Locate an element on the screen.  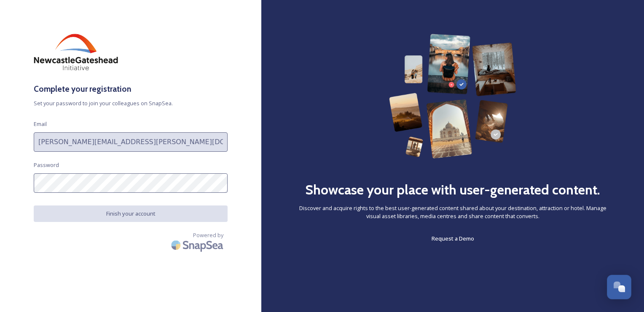
img: 63b42ca75bacad526042e722_Group%20154-p-800.png is located at coordinates (453, 96).